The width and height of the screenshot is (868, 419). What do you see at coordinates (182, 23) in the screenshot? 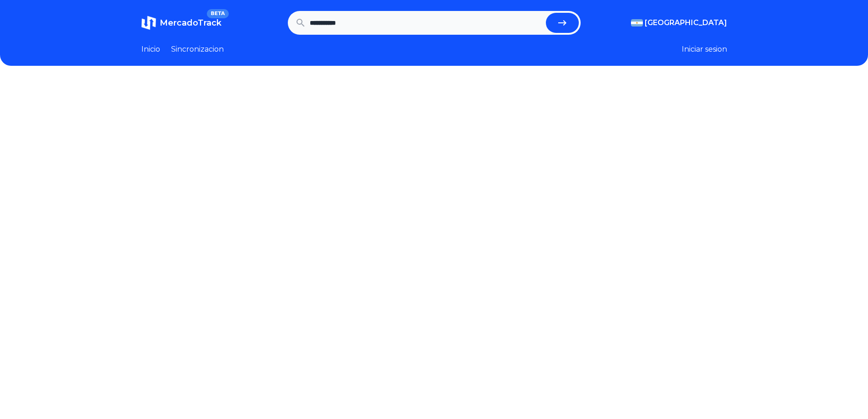
I see `a: MercadoTrackBETA` at bounding box center [182, 23].